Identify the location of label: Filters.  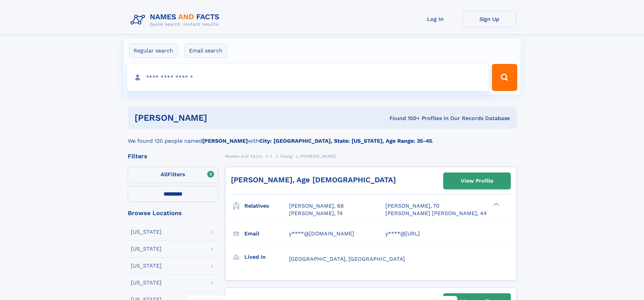
(173, 175).